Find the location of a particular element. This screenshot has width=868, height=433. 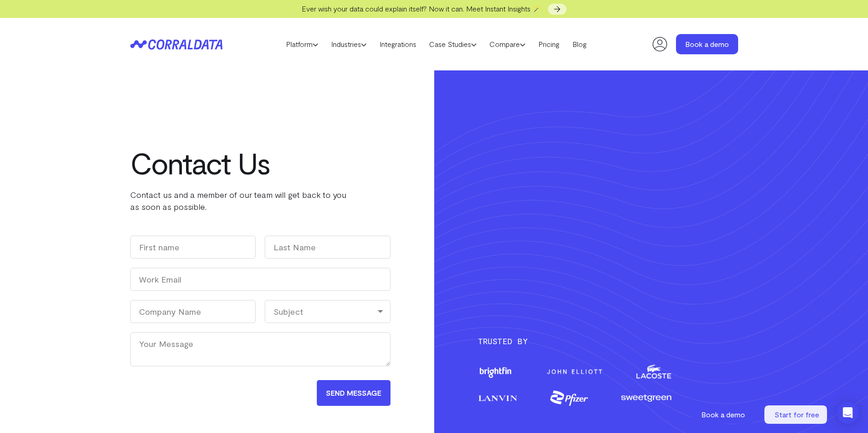

h1: Contact Us is located at coordinates (250, 163).